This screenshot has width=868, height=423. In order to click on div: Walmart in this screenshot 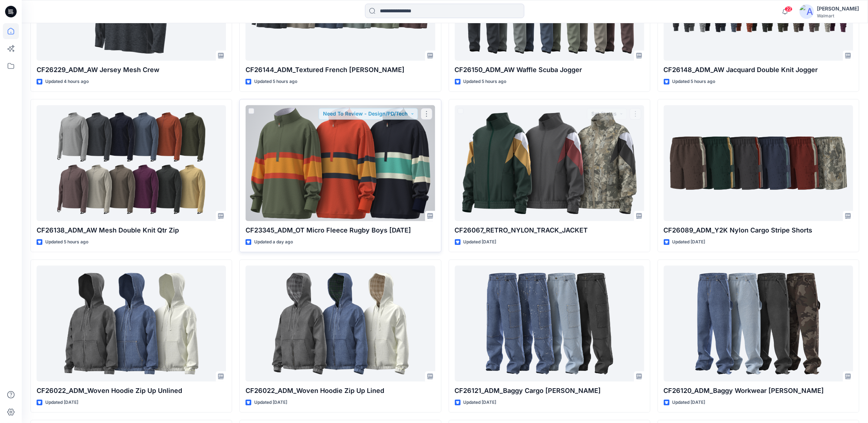, I will do `click(838, 16)`.